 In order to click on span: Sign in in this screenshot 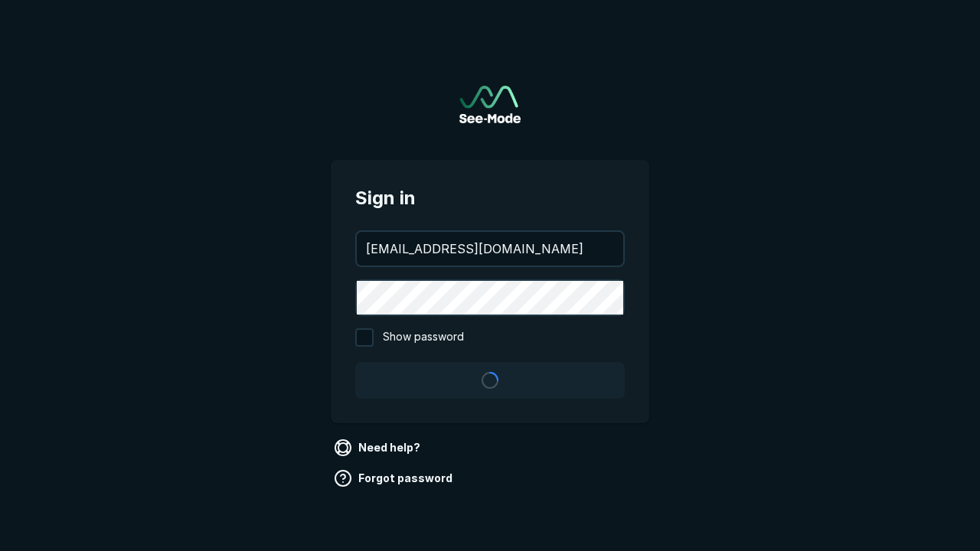, I will do `click(490, 198)`.